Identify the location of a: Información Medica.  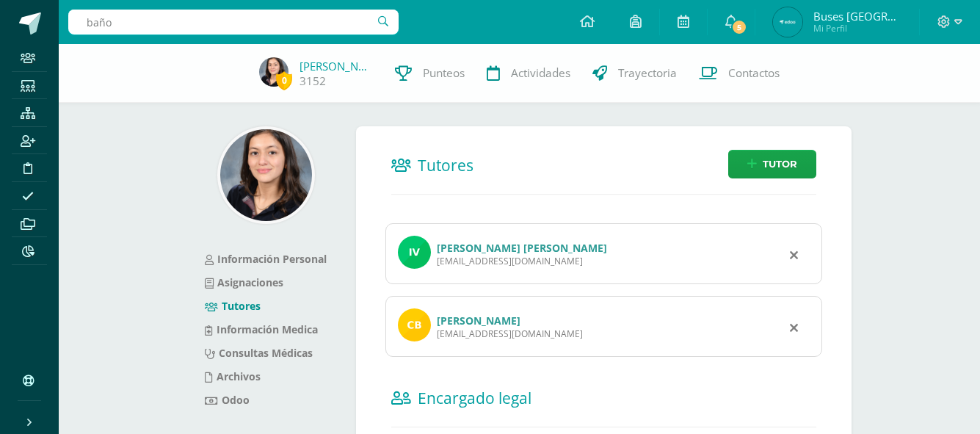
(261, 329).